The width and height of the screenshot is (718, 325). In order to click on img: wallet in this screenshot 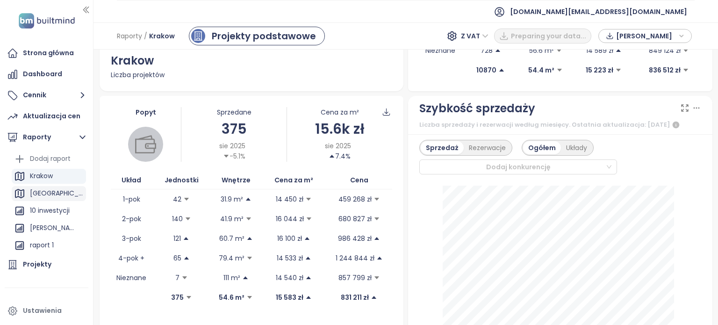, I will do `click(145, 144)`.